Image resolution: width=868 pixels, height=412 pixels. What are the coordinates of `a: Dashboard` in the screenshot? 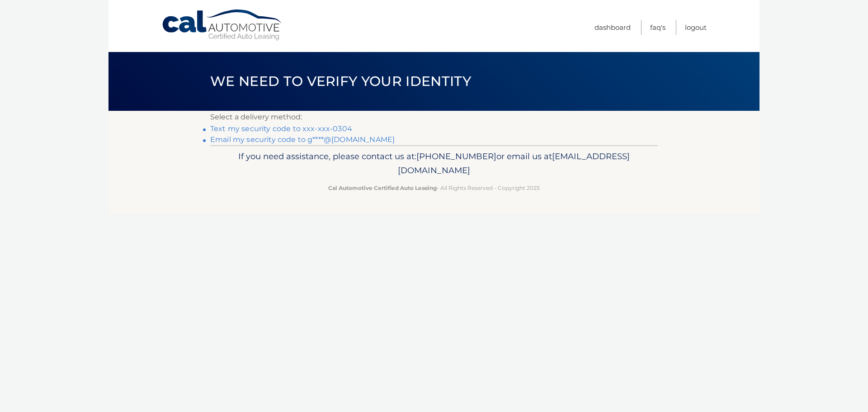 It's located at (613, 27).